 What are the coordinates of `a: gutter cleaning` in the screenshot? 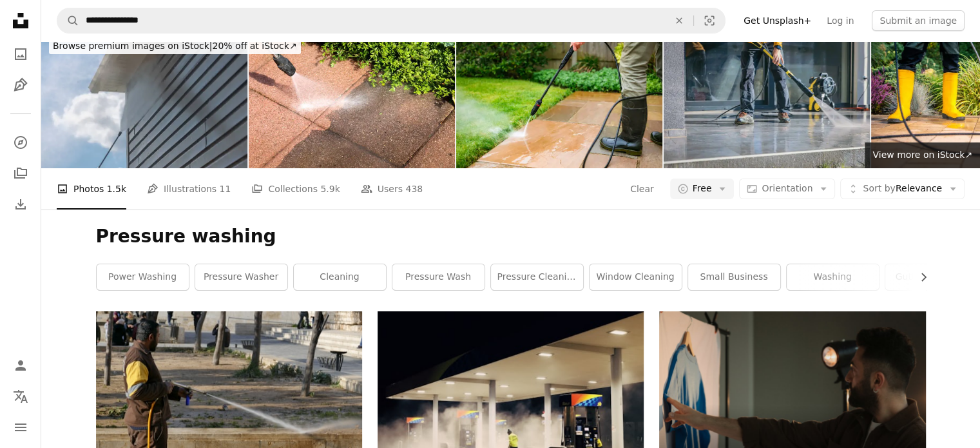 It's located at (931, 277).